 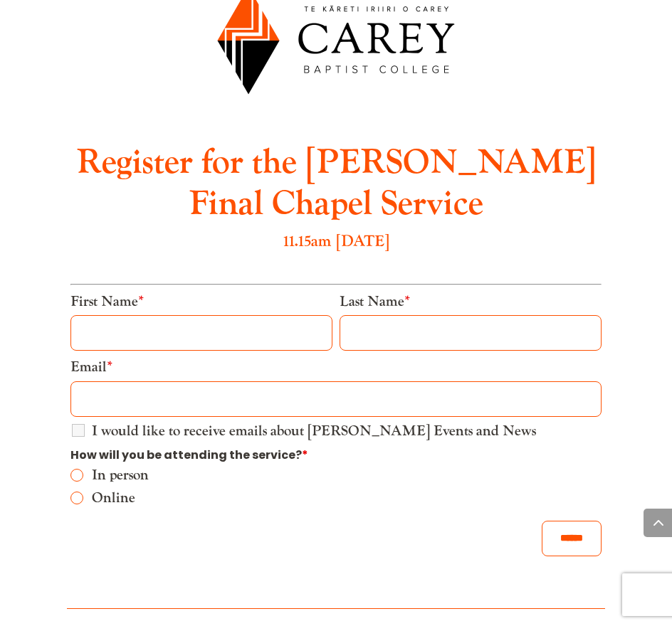 I want to click on label: Email, so click(x=91, y=367).